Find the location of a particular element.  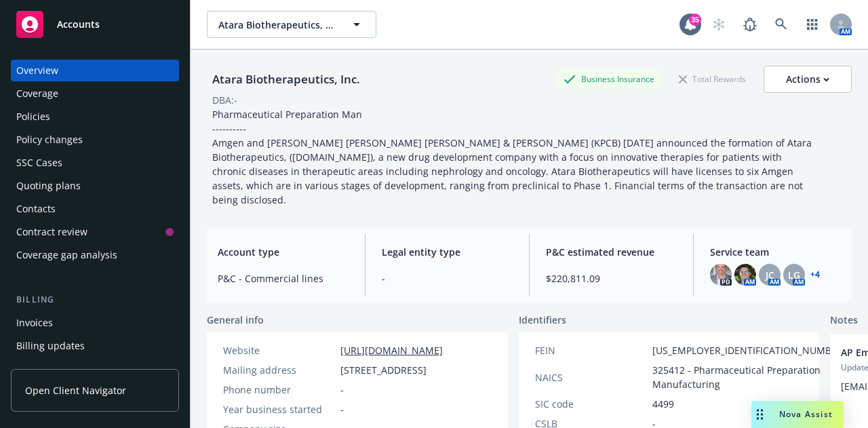

div: Business Insurance is located at coordinates (608, 79).